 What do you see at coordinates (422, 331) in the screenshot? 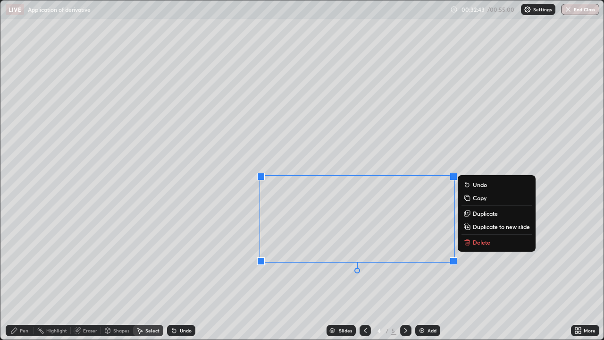
I see `img: add-slide-button` at bounding box center [422, 331].